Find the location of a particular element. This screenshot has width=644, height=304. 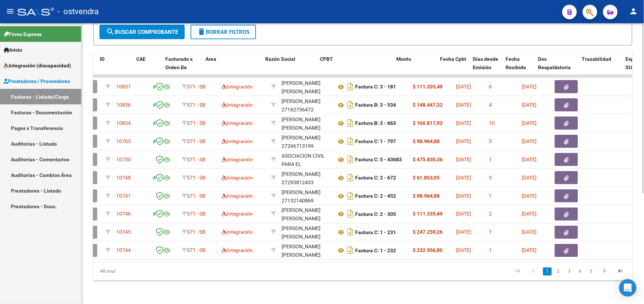

a: 4 is located at coordinates (580, 272).